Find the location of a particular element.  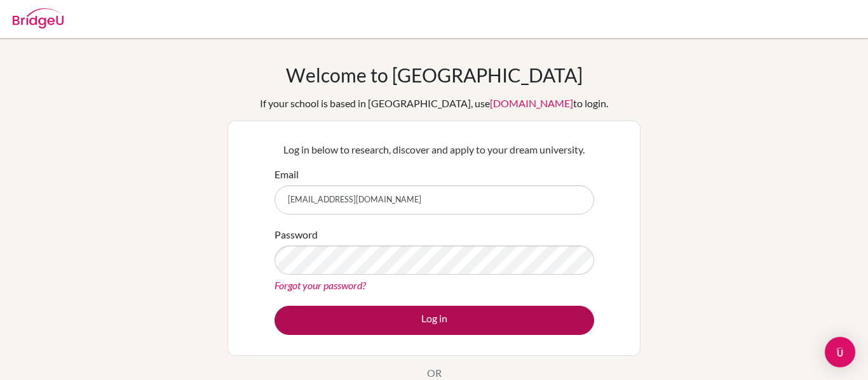

a: Forgot your password? is located at coordinates (320, 285).